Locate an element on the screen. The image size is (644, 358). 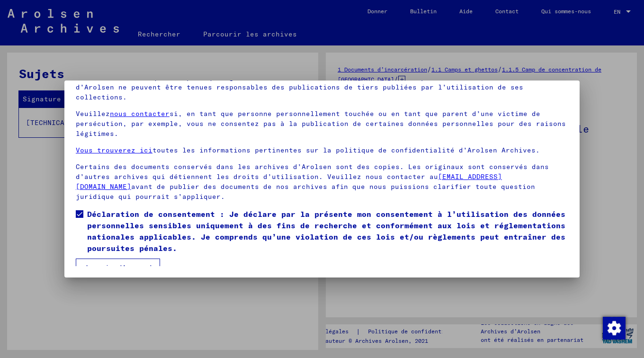
p: toutes les informations pertinentes sur la politique de confidentialité d’Arolsen Archives. is located at coordinates (322, 150).